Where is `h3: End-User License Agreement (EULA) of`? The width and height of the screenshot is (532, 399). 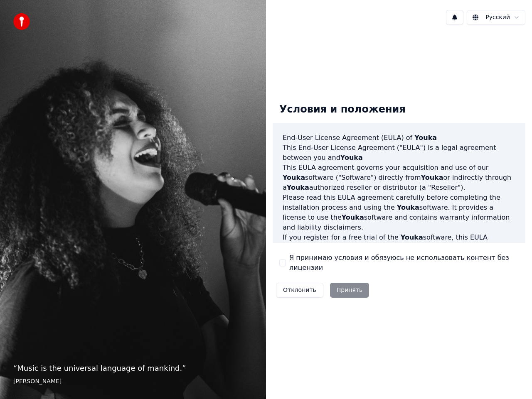
h3: End-User License Agreement (EULA) of is located at coordinates (399, 138).